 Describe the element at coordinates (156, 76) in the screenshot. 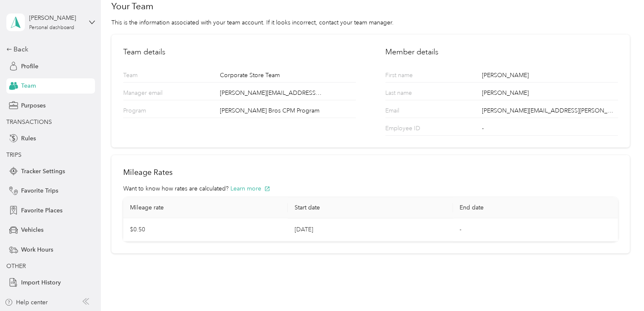

I see `p: Team` at that location.